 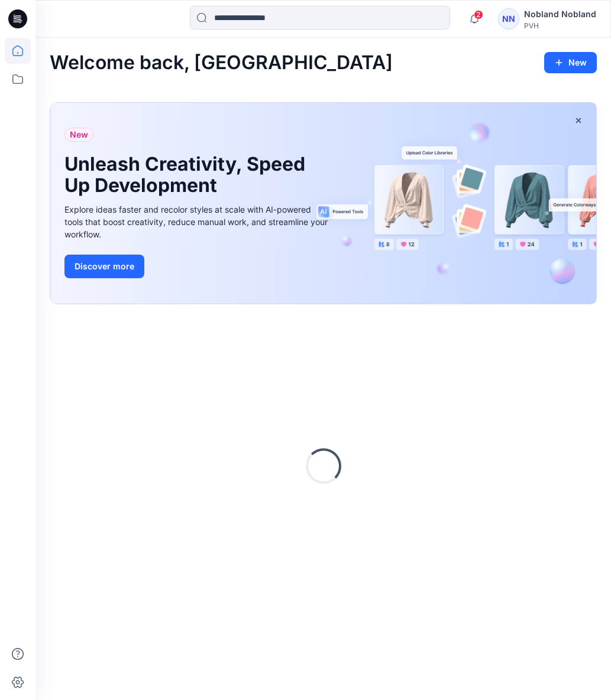 I want to click on span: New, so click(x=78, y=134).